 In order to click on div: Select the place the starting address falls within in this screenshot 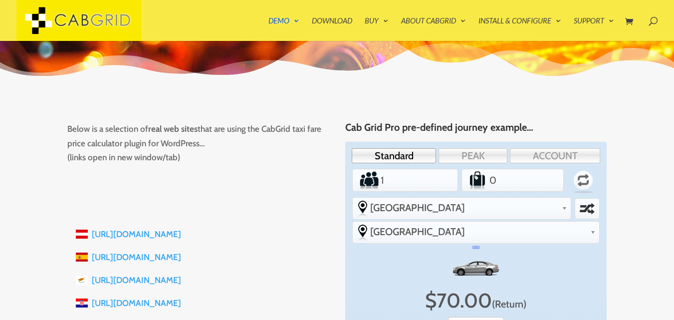, I will do `click(462, 208)`.